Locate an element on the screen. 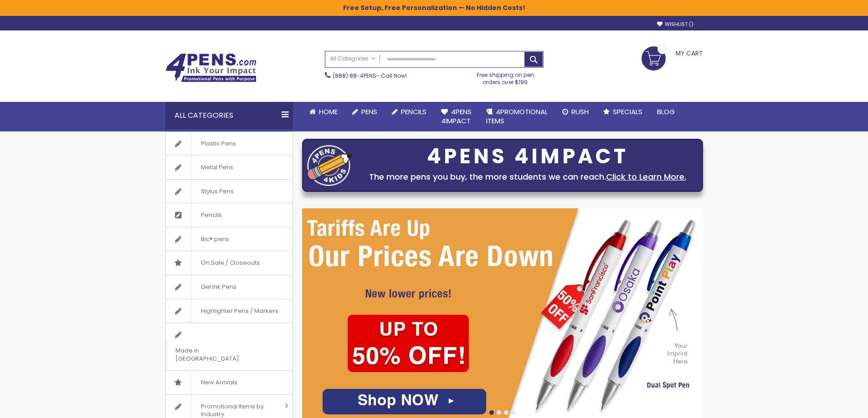 This screenshot has height=418, width=868. span: Blog is located at coordinates (666, 112).